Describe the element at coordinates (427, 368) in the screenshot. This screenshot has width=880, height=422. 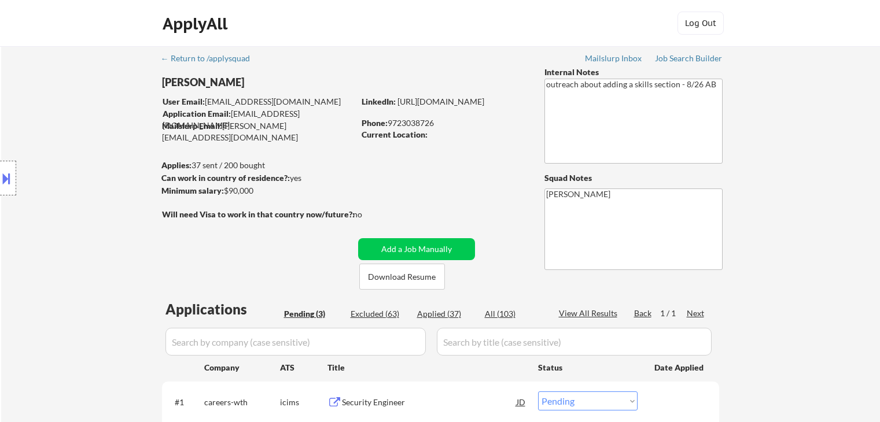
I see `div: Title` at that location.